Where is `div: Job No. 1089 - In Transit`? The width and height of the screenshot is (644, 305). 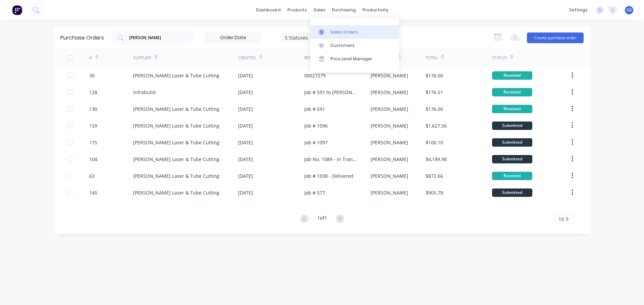
div: Job No. 1089 - In Transit is located at coordinates (331, 159).